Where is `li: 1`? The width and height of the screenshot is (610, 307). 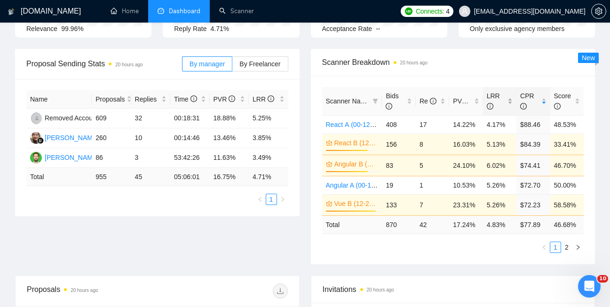 li: 1 is located at coordinates (272, 200).